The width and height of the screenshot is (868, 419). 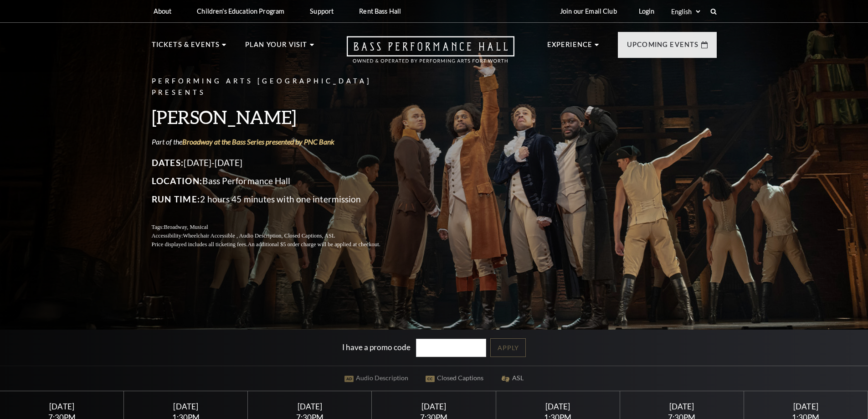 I want to click on p: About, so click(x=163, y=11).